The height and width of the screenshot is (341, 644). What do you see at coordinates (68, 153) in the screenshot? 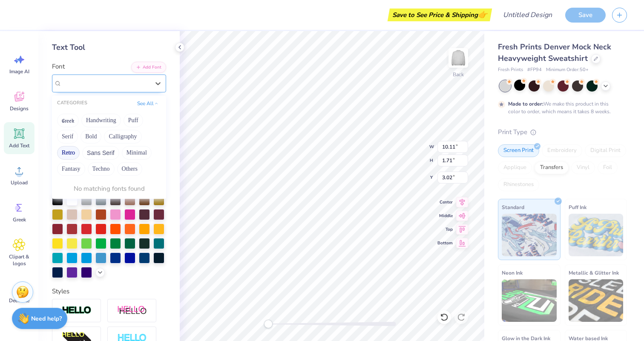
I see `button: Retro` at bounding box center [68, 153].